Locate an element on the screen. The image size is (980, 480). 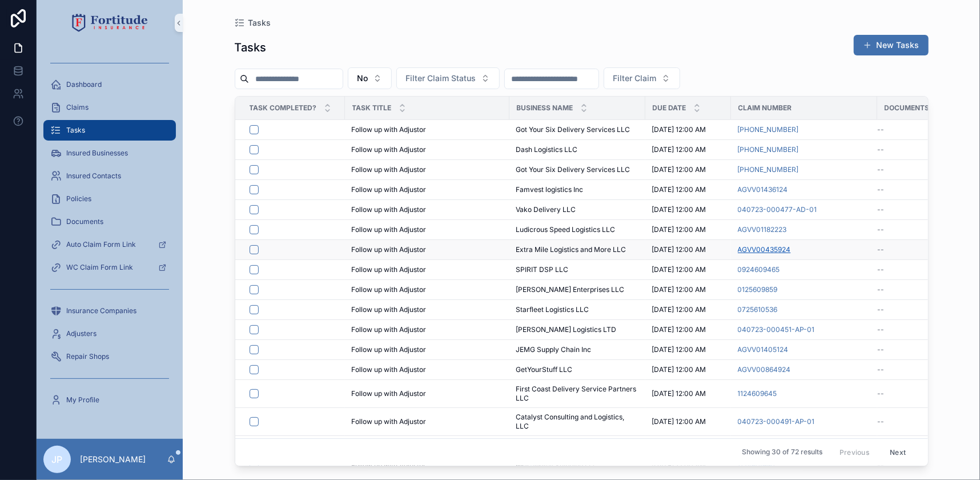
span: JEMG Supply Chain Inc is located at coordinates (554, 349).